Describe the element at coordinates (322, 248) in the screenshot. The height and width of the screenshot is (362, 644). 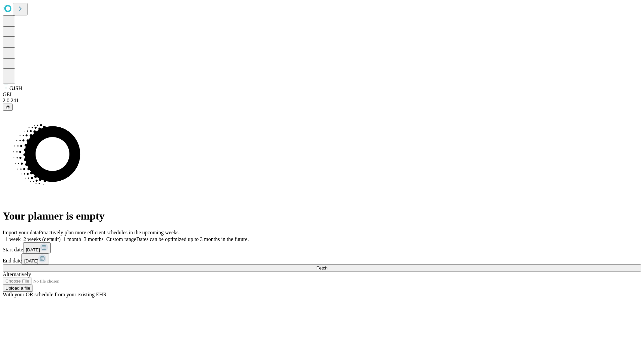
I see `div: Start date` at that location.